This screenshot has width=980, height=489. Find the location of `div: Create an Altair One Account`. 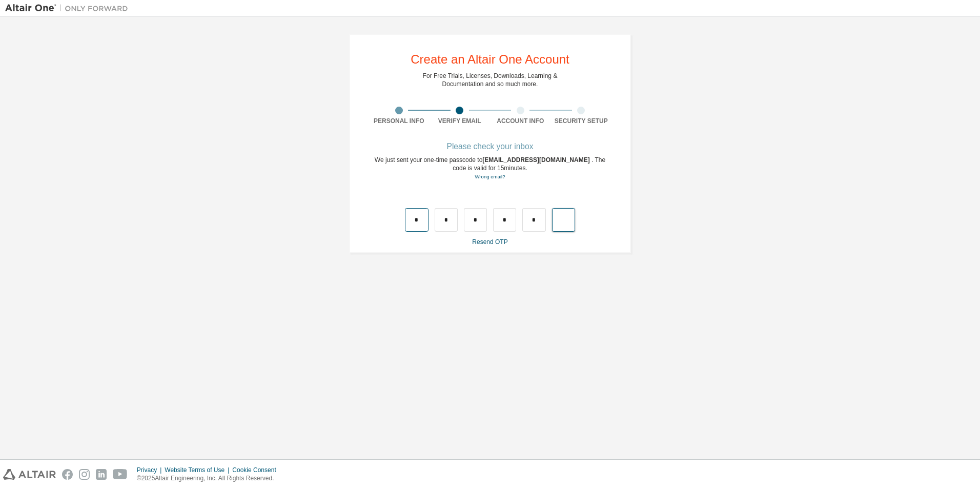

div: Create an Altair One Account is located at coordinates (490, 60).